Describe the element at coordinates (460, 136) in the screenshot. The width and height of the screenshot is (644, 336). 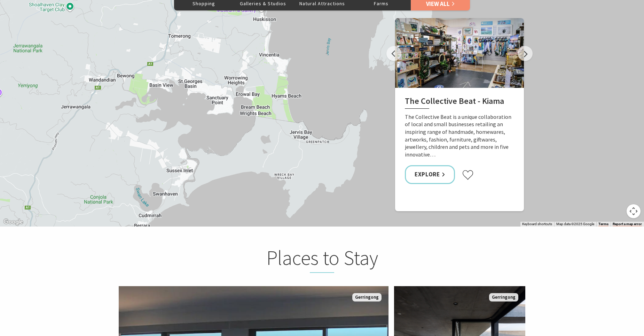
I see `p: The Collective Beat is a unique collaboration of local and small businesses retailing an inspirin...` at that location.